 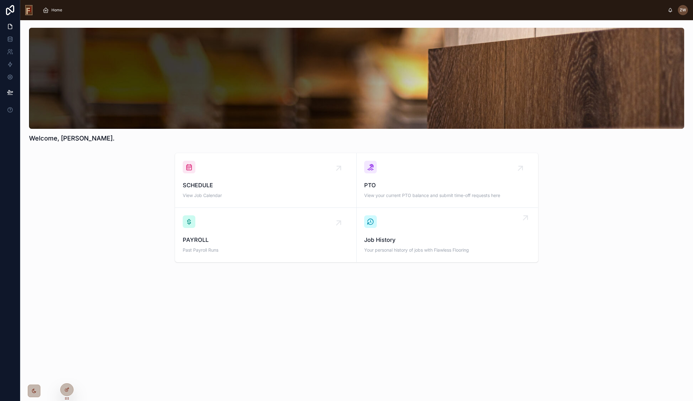 What do you see at coordinates (447, 235) in the screenshot?
I see `a: Job HistoryYour personal history of jobs with Flawless Flooring` at bounding box center [447, 235].